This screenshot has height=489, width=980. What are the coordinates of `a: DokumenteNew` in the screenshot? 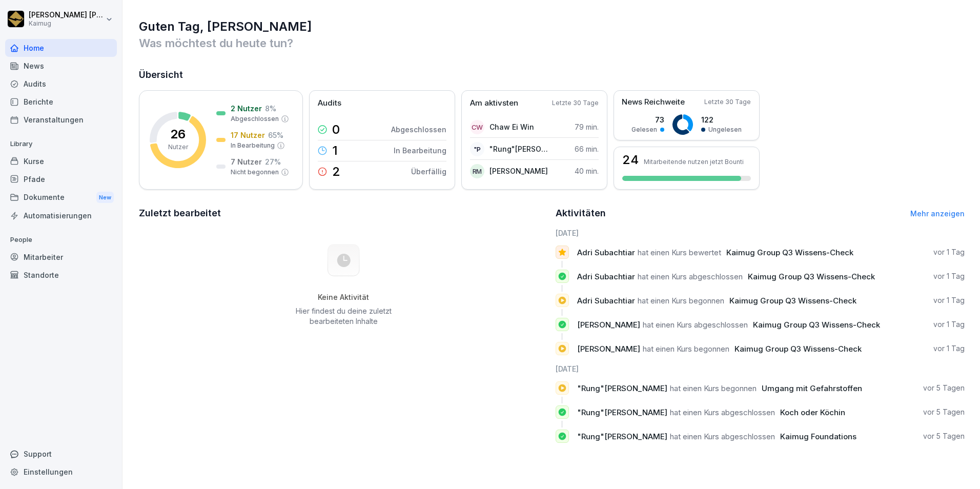 It's located at (61, 197).